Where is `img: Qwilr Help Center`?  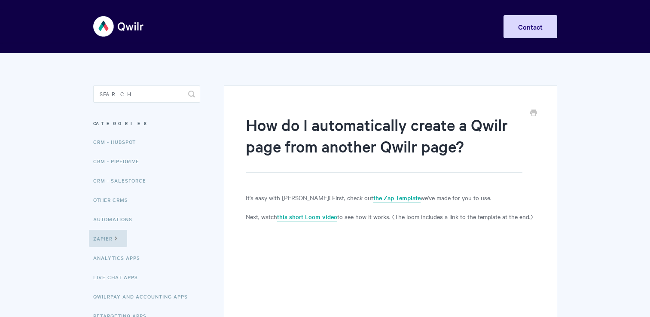
img: Qwilr Help Center is located at coordinates (119, 26).